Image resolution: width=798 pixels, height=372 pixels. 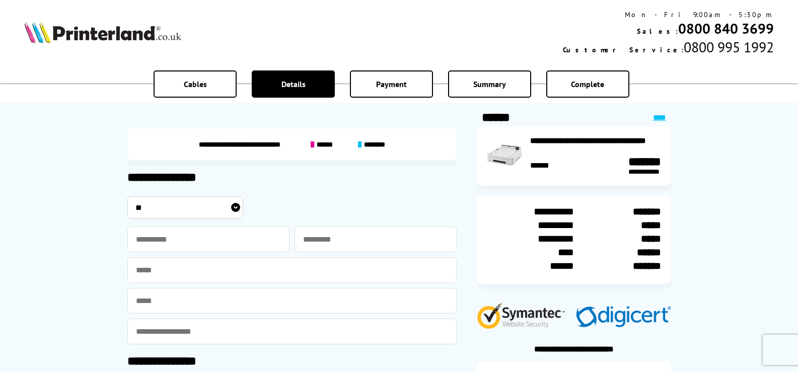 What do you see at coordinates (729, 47) in the screenshot?
I see `span: 0800 995 1992` at bounding box center [729, 47].